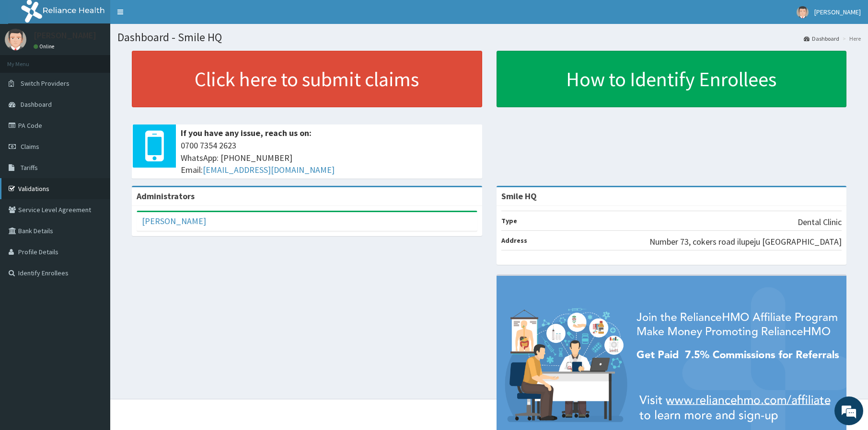  What do you see at coordinates (36, 104) in the screenshot?
I see `span: Dashboard` at bounding box center [36, 104].